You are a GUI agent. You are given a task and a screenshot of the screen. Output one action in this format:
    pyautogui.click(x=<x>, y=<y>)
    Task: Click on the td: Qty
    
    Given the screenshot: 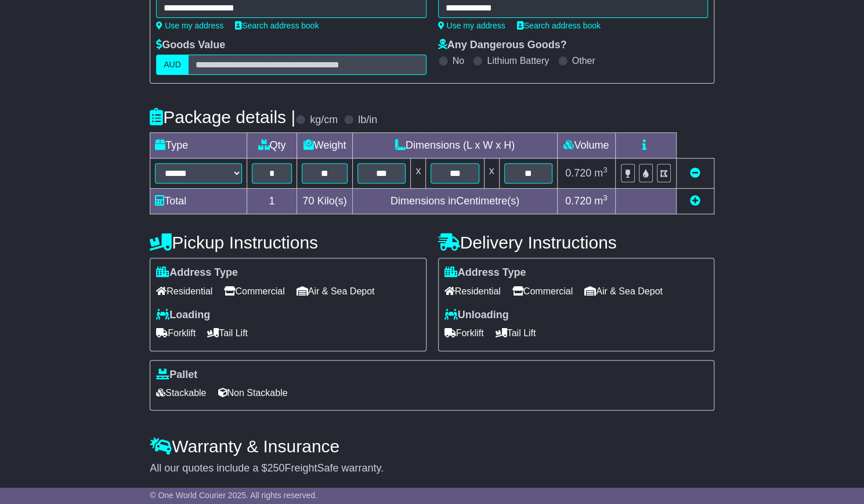 What is the action you would take?
    pyautogui.click(x=272, y=145)
    